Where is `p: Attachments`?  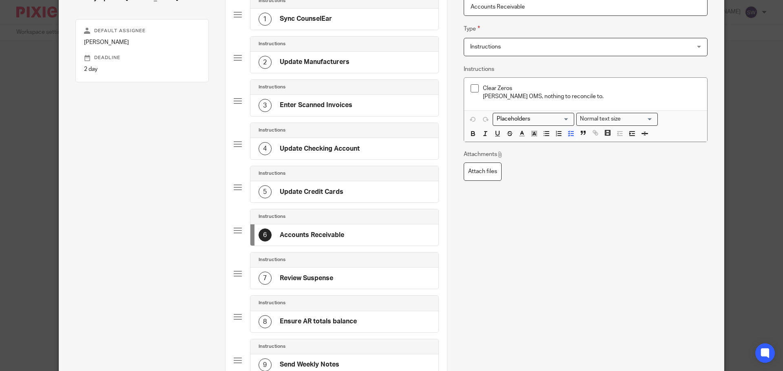
p: Attachments is located at coordinates (483, 155).